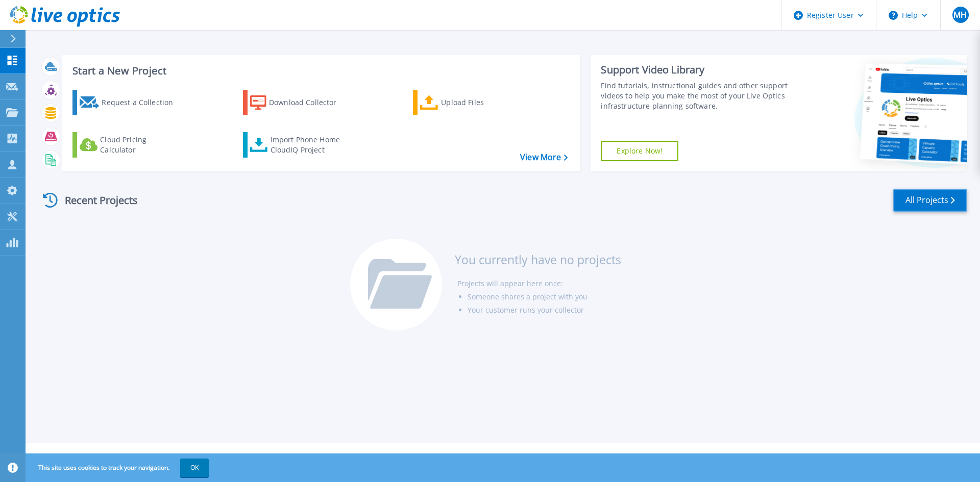 The image size is (980, 482). Describe the element at coordinates (696, 96) in the screenshot. I see `div: Find tutorials, instructional guides and other support videos to help you make the most of your L...` at that location.